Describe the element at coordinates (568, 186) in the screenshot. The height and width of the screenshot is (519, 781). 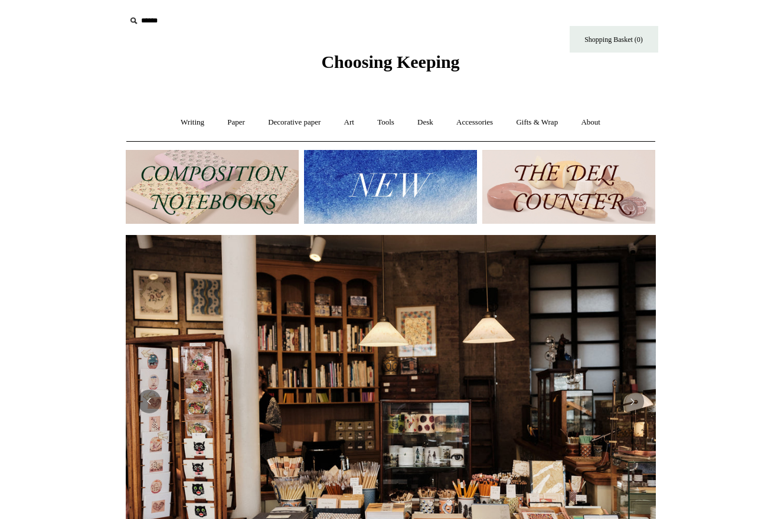
I see `a: The Deli Counter` at that location.